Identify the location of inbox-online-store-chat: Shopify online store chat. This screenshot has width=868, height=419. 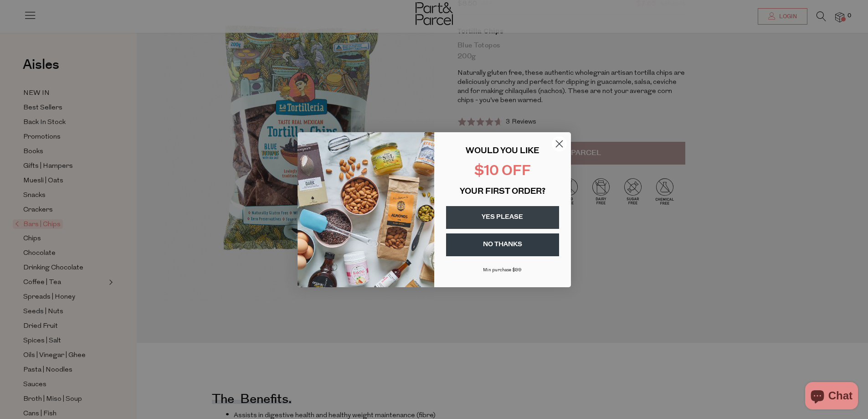
(831, 396).